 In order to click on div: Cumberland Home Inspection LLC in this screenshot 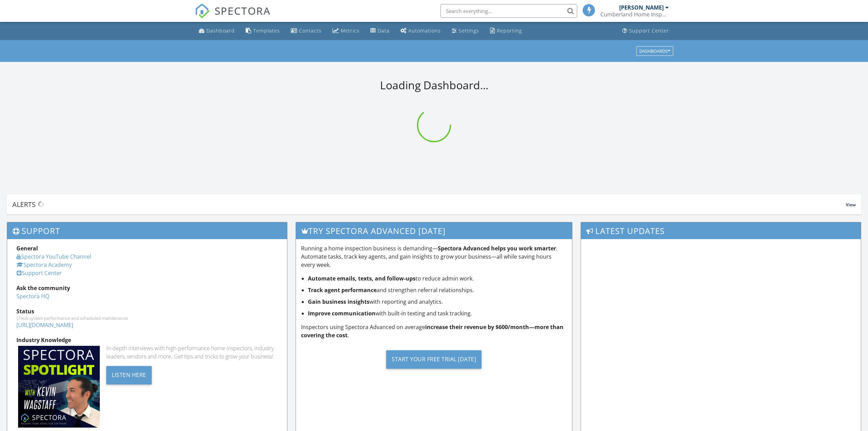, I will do `click(635, 15)`.